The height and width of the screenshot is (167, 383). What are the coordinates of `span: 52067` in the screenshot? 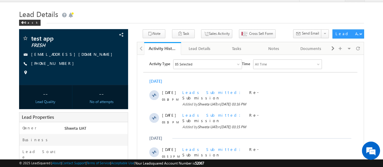 It's located at (200, 163).